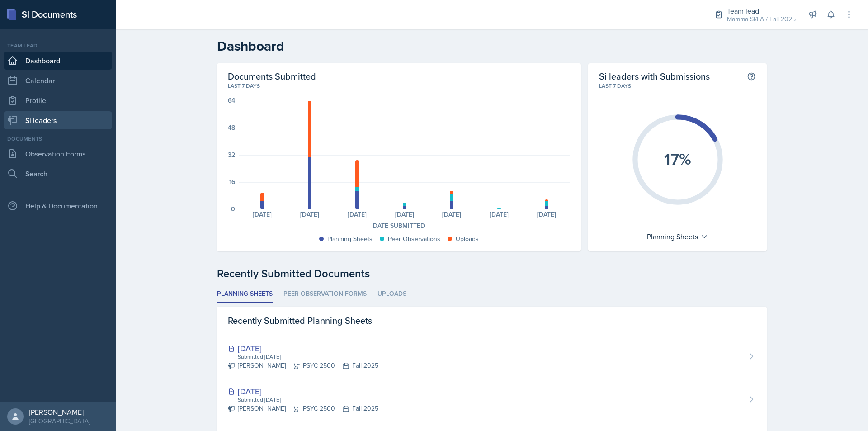 The width and height of the screenshot is (868, 431). What do you see at coordinates (233, 209) in the screenshot?
I see `div: 0` at bounding box center [233, 209].